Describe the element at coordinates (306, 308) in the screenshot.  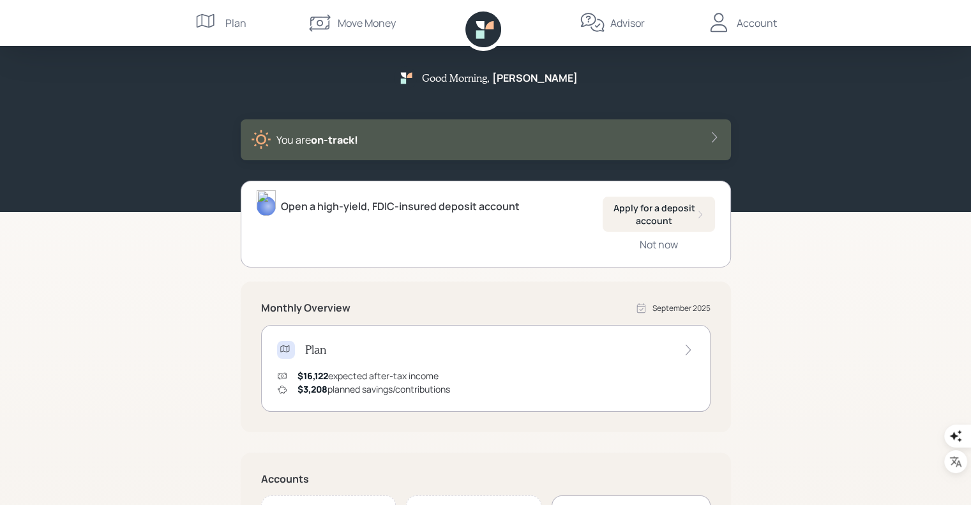
I see `h5: Monthly Overview` at that location.